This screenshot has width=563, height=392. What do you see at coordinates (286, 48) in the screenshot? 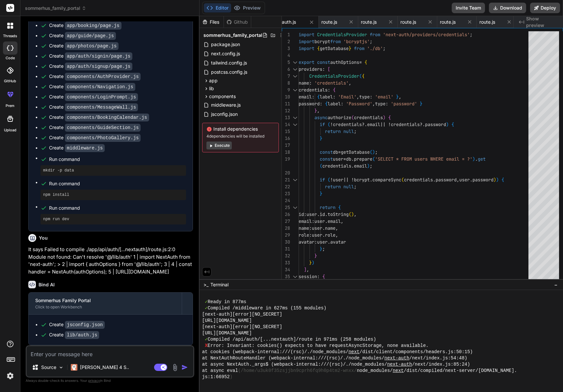
I see `div: 3` at bounding box center [286, 48].